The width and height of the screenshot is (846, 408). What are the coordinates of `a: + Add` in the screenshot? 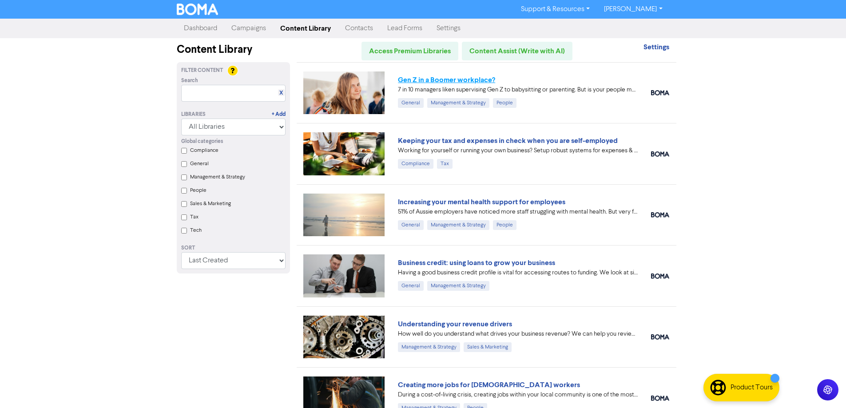 It's located at (278, 115).